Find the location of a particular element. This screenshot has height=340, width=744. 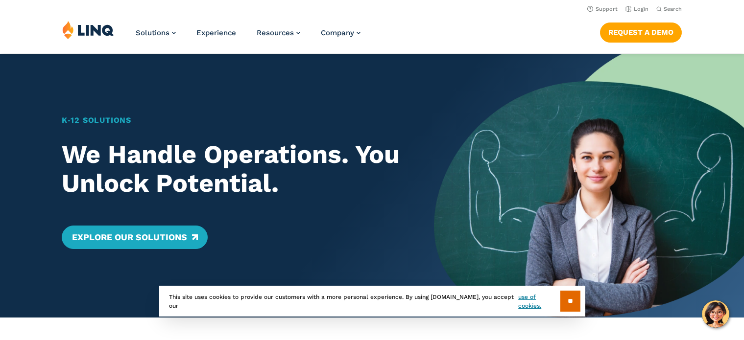

h1: K‑12 Solutions is located at coordinates (233, 120).